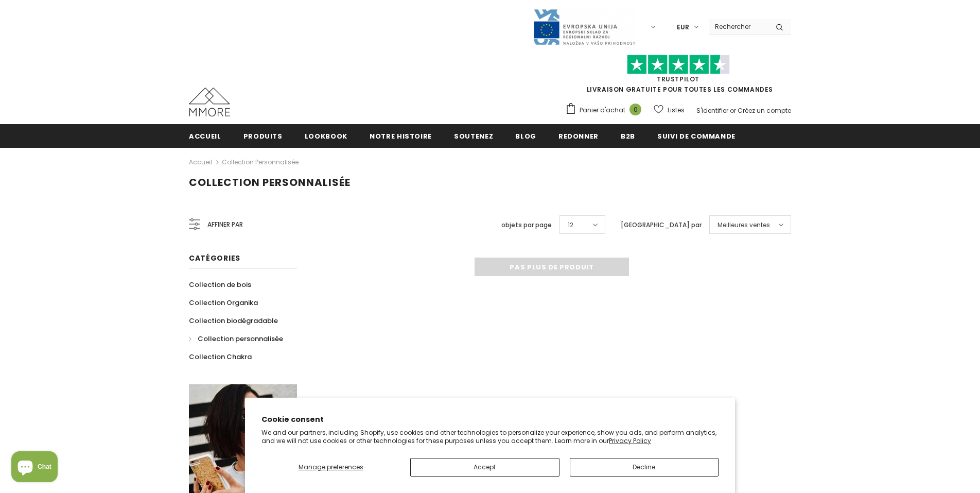 The image size is (980, 493). What do you see at coordinates (326, 136) in the screenshot?
I see `span: Lookbook` at bounding box center [326, 136].